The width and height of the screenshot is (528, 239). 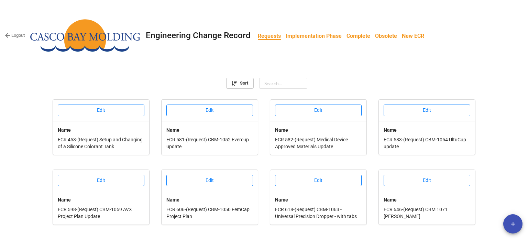 I want to click on b: Complete, so click(x=358, y=36).